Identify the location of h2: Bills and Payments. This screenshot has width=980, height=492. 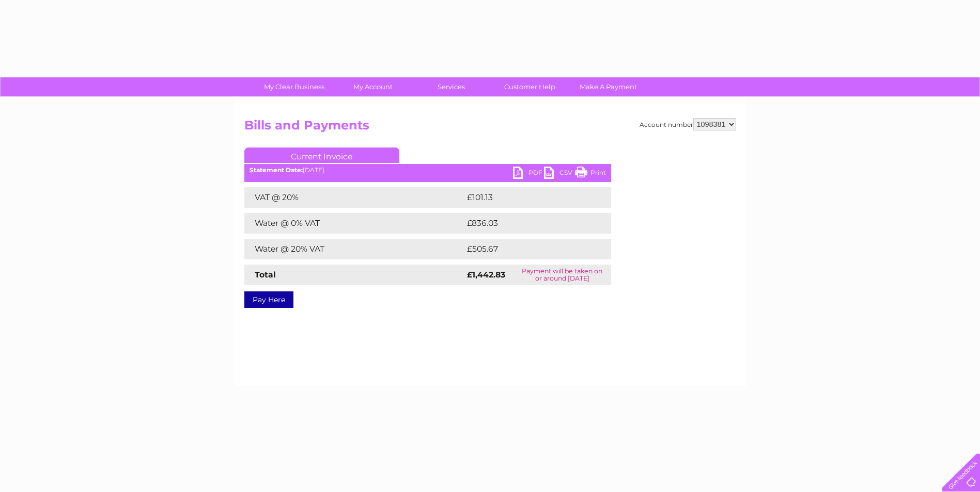
(490, 128).